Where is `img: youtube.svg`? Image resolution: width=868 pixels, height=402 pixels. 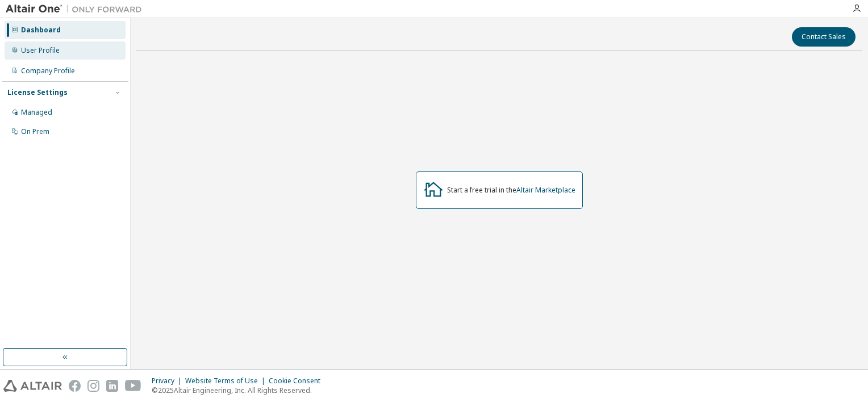
img: youtube.svg is located at coordinates (133, 385).